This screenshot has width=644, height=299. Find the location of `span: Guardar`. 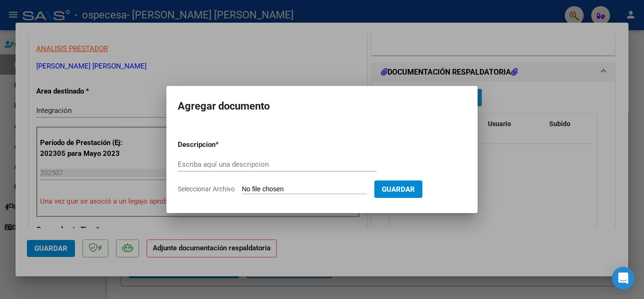

span: Guardar is located at coordinates (398, 190).